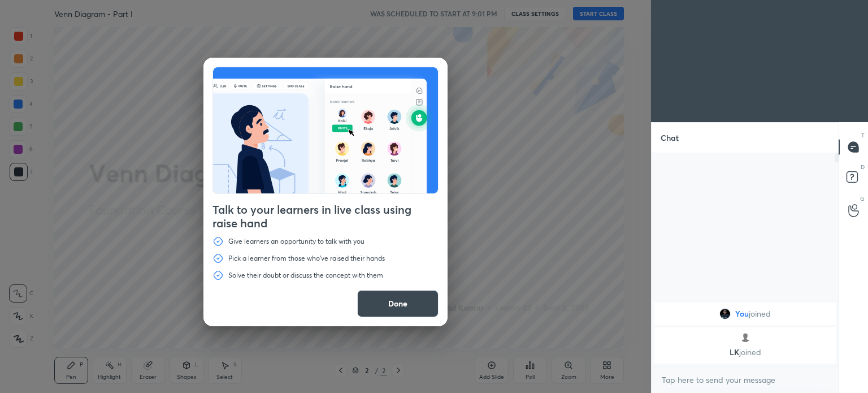  What do you see at coordinates (296, 242) in the screenshot?
I see `p: Give learners an opportunity to talk with you` at bounding box center [296, 242].